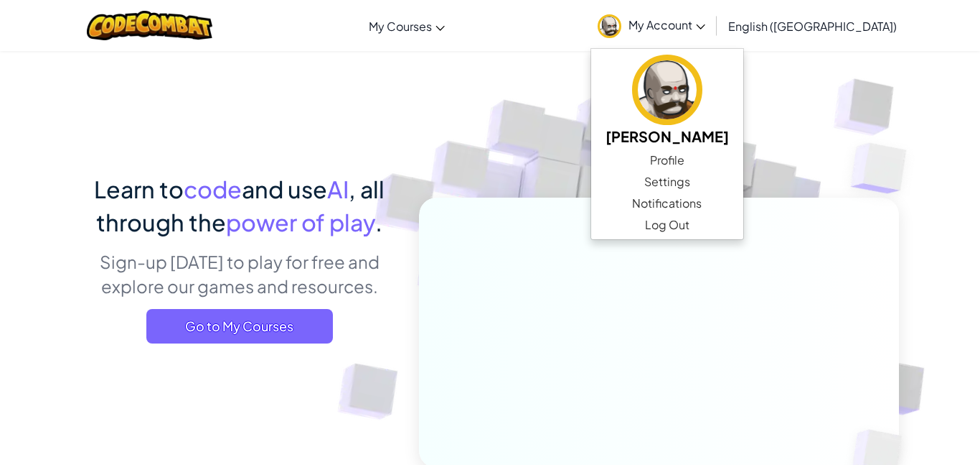 This screenshot has height=465, width=980. What do you see at coordinates (666, 204) in the screenshot?
I see `span: Notifications` at bounding box center [666, 204].